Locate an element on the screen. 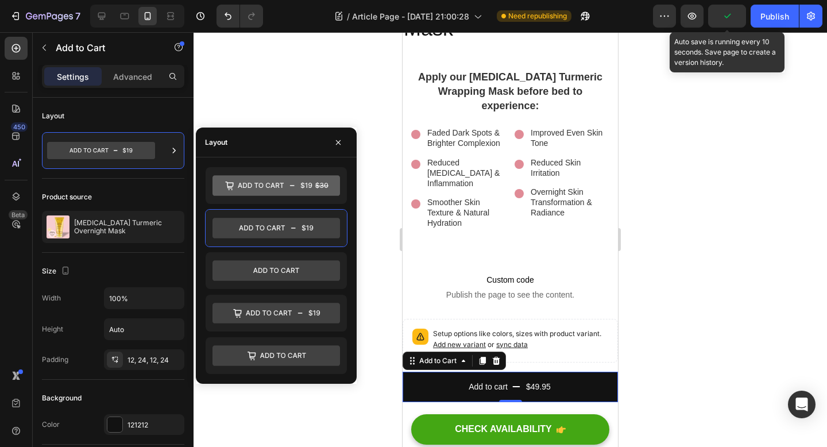  div: Height is located at coordinates (52, 329).